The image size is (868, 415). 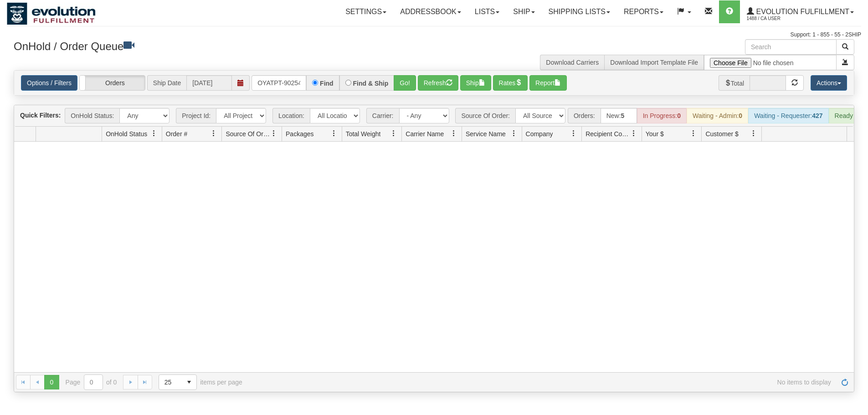 I want to click on span: Total Weight, so click(x=363, y=134).